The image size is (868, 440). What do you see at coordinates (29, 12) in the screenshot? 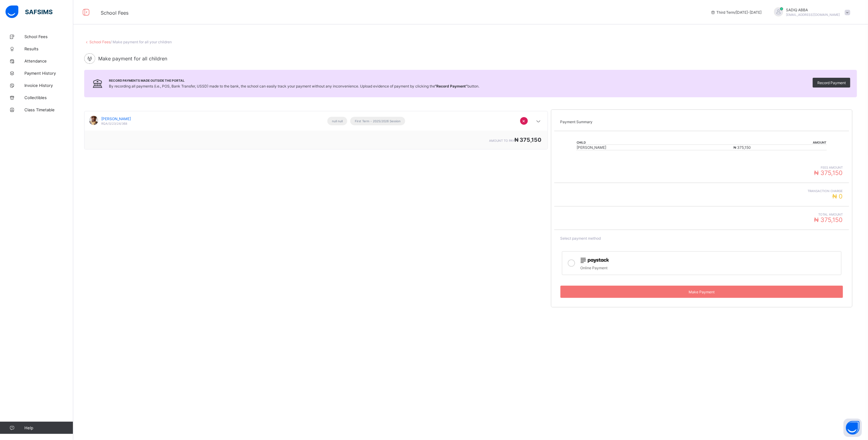
I see `img: safsims` at bounding box center [29, 12].